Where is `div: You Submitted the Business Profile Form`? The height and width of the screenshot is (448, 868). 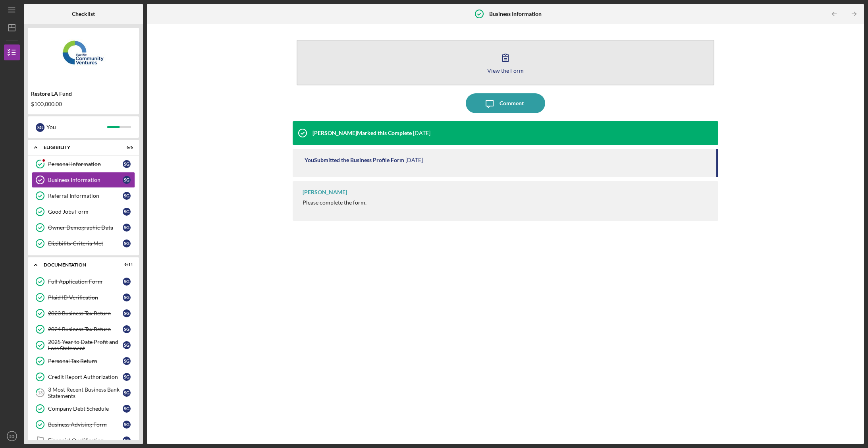
div: You Submitted the Business Profile Form is located at coordinates (354, 160).